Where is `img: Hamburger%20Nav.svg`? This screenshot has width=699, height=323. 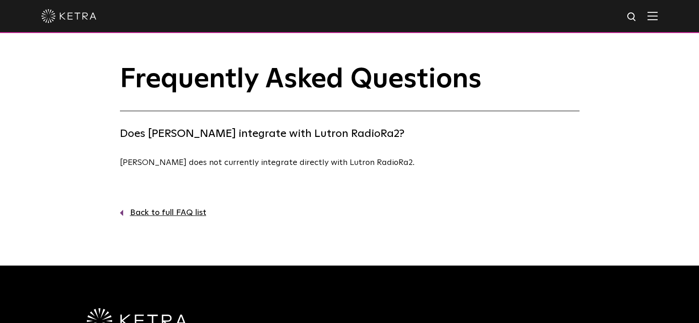
img: Hamburger%20Nav.svg is located at coordinates (653, 16).